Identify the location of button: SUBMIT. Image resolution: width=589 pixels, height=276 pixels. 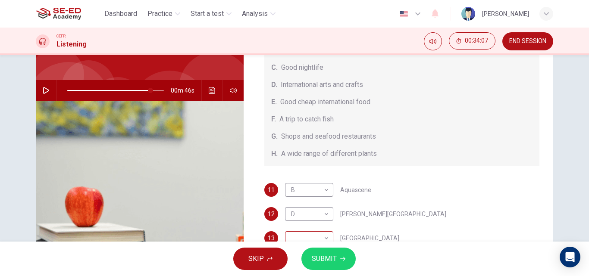
(328, 259).